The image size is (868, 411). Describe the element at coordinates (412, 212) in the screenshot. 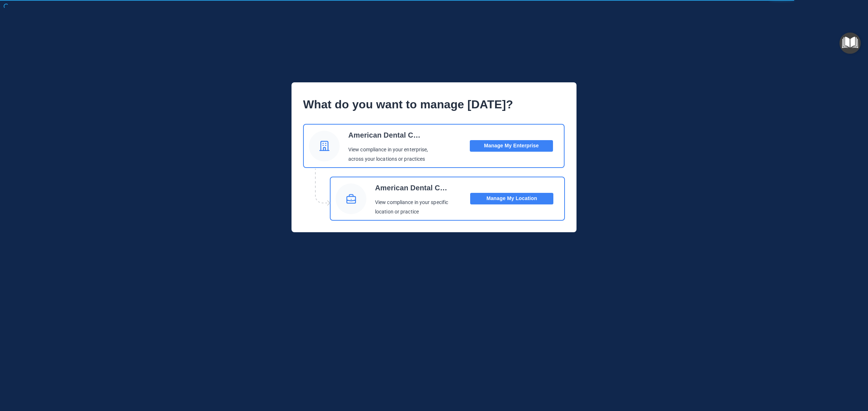

I see `p: location or practice` at that location.